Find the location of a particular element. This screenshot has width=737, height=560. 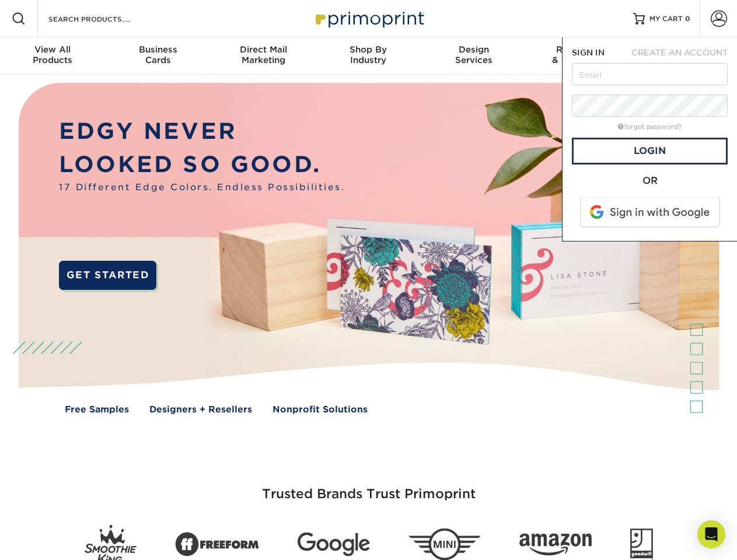

img: Primoprint is located at coordinates (368, 18).